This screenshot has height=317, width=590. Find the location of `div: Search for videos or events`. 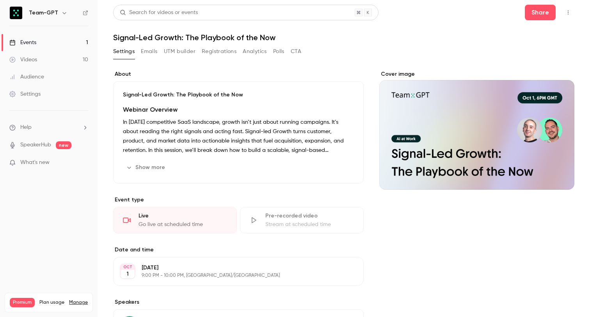

div: Search for videos or events is located at coordinates (159, 12).